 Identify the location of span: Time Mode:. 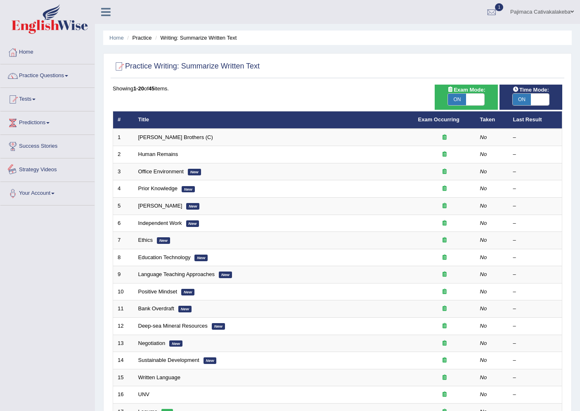
(531, 90).